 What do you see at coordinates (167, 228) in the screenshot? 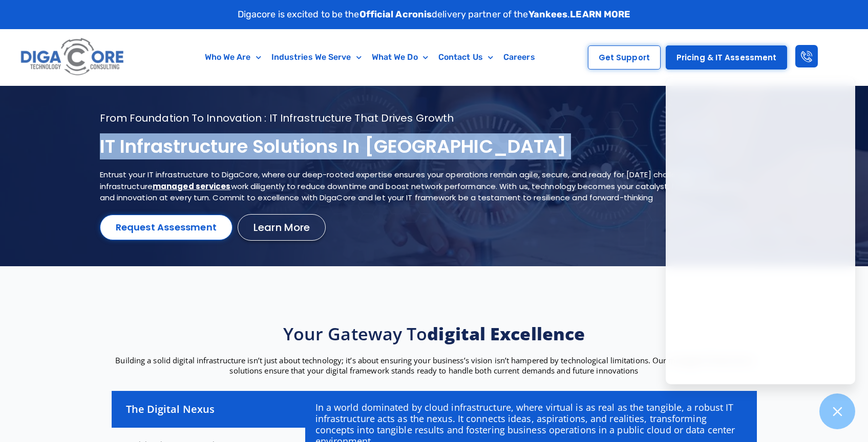
I see `a: Request Assessment` at bounding box center [167, 228].